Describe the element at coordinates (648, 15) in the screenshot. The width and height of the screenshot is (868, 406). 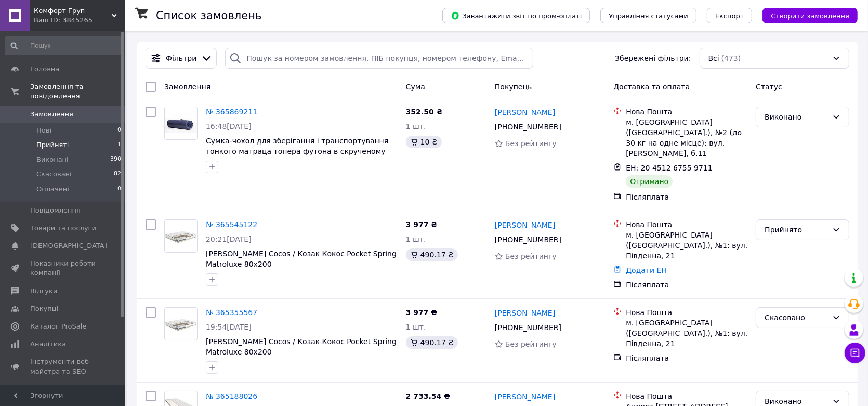
I see `span: Управління статусами` at that location.